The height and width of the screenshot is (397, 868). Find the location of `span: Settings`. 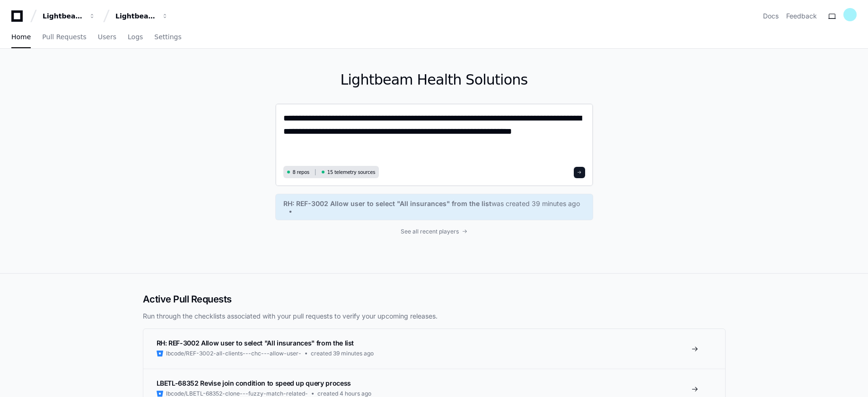

span: Settings is located at coordinates (168, 37).